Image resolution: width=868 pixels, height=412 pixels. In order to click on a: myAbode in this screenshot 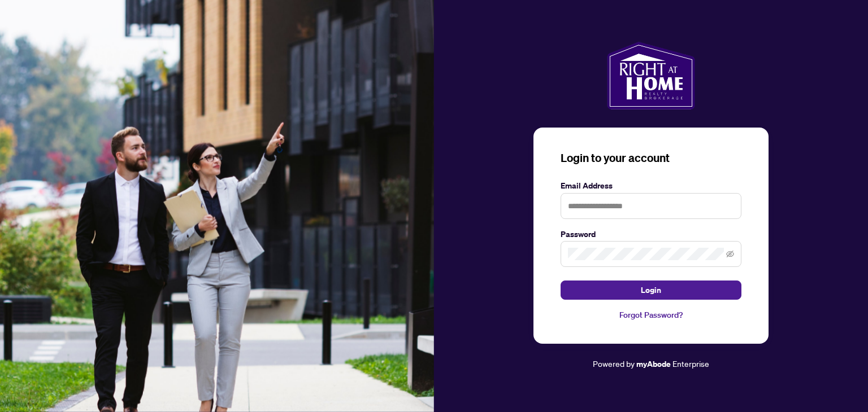, I will do `click(653, 364)`.